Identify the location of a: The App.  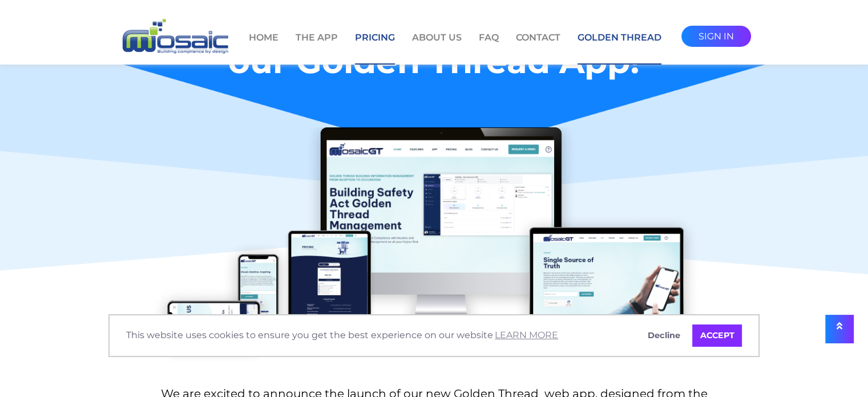
(317, 47).